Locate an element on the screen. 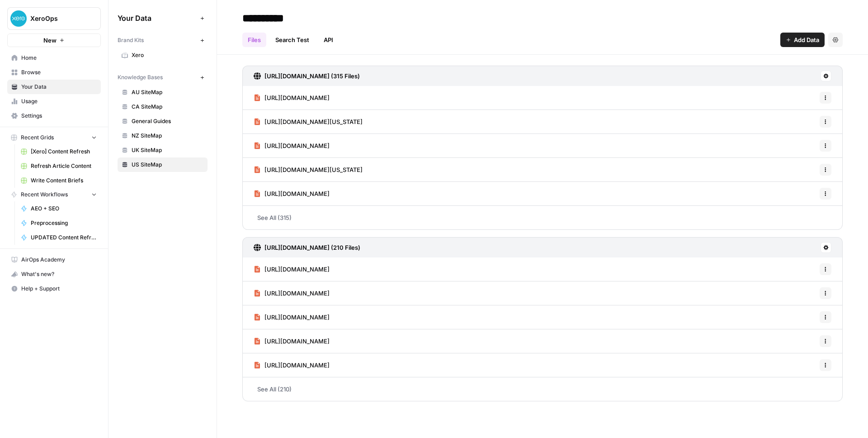 Image resolution: width=868 pixels, height=438 pixels. span: Help + Support is located at coordinates (59, 288).